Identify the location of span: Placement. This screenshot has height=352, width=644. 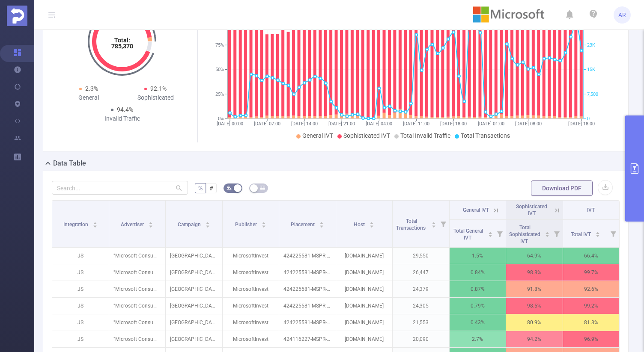
(303, 225).